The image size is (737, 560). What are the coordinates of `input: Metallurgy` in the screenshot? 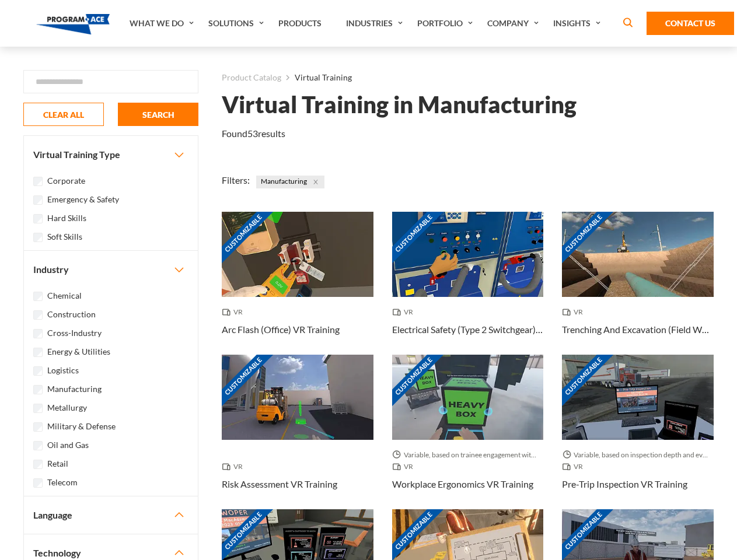 It's located at (38, 409).